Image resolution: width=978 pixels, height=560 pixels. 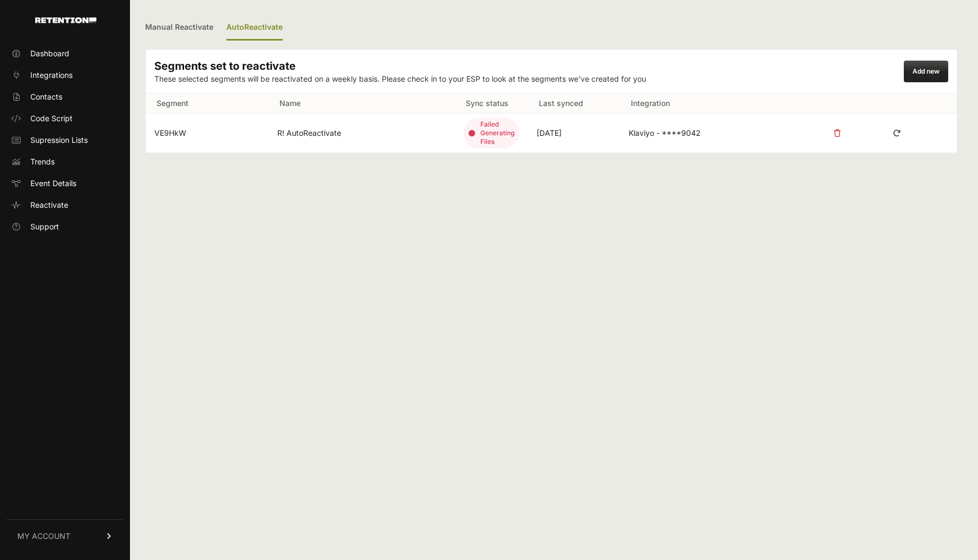 I want to click on div: AutoReactivate, so click(x=255, y=27).